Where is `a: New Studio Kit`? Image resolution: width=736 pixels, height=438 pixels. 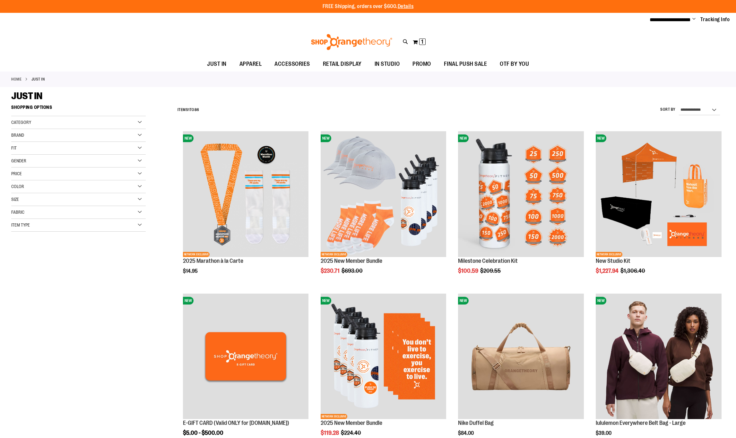
a: New Studio Kit is located at coordinates (613, 261).